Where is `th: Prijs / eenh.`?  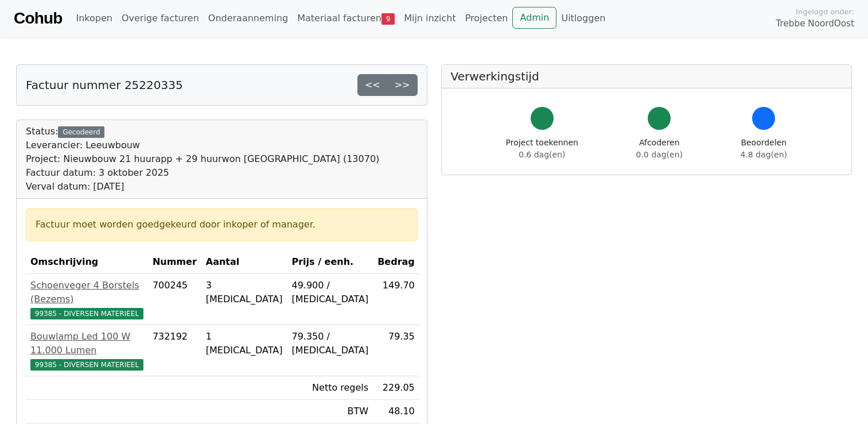 th: Prijs / eenh. is located at coordinates (330, 262).